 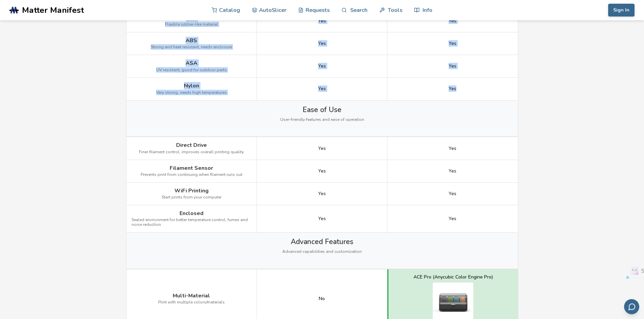 I want to click on span: Direct Drive, so click(x=191, y=145).